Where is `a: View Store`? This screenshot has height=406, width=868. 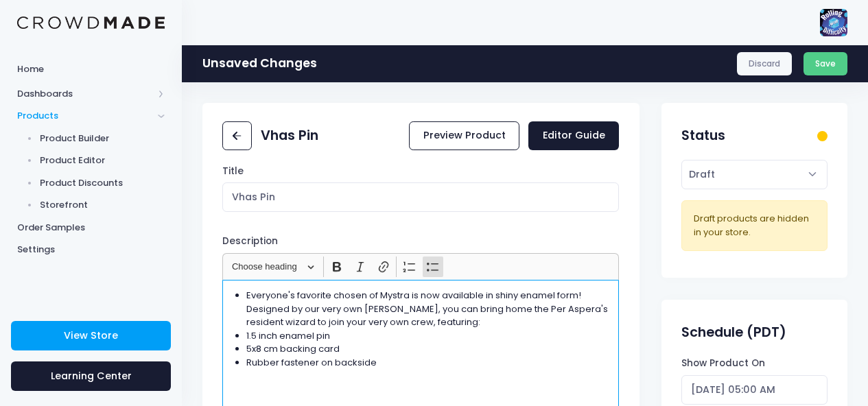
a: View Store is located at coordinates (91, 335).